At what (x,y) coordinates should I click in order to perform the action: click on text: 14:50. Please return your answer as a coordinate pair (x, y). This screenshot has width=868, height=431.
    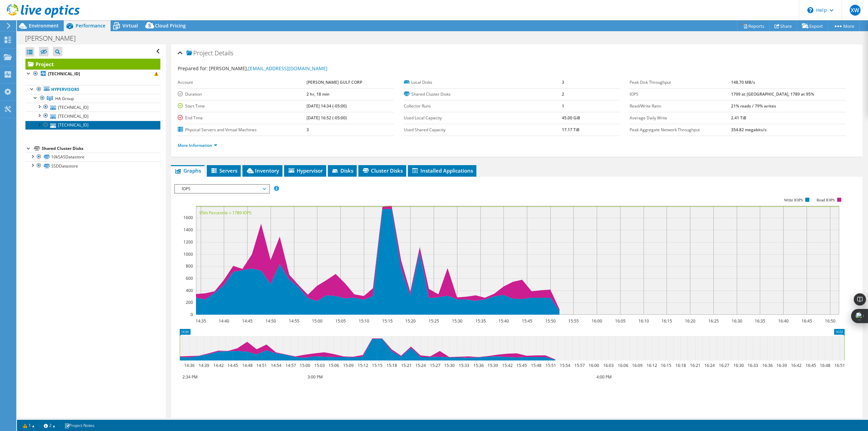
    Looking at the image, I should click on (271, 321).